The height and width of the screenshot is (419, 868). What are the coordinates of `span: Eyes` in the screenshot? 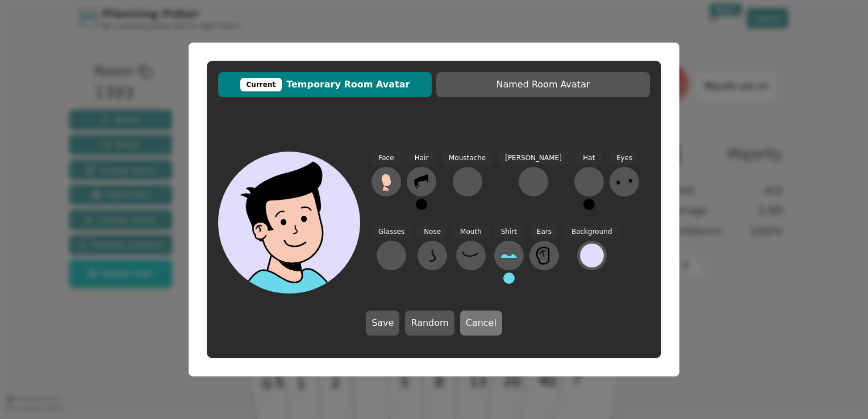 It's located at (625, 158).